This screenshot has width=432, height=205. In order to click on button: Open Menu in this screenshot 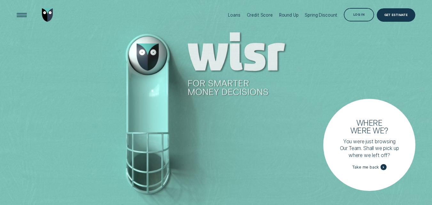, I will do `click(22, 15)`.